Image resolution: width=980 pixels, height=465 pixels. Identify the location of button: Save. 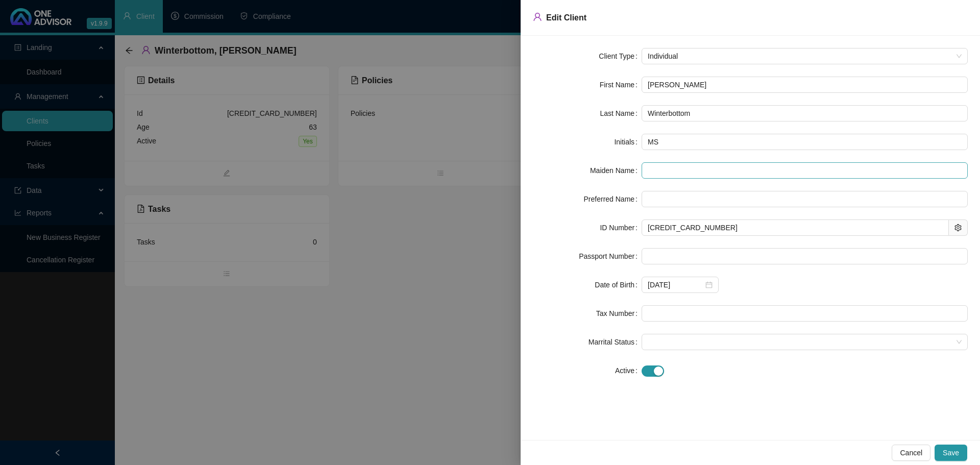
(951, 452).